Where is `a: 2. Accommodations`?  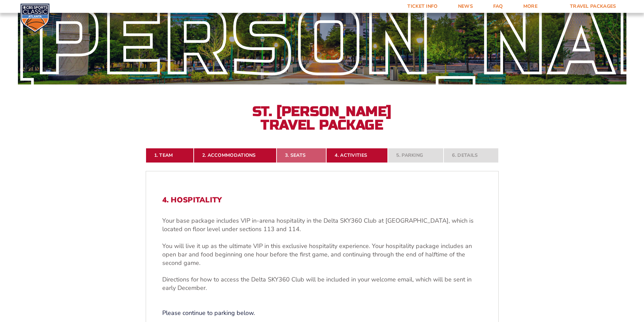 a: 2. Accommodations is located at coordinates (235, 155).